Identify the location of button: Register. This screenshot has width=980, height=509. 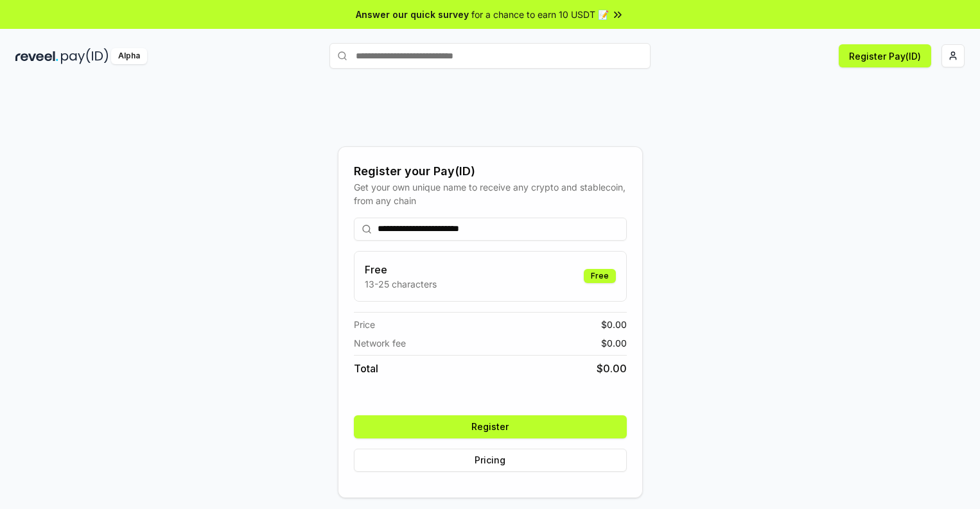
(490, 427).